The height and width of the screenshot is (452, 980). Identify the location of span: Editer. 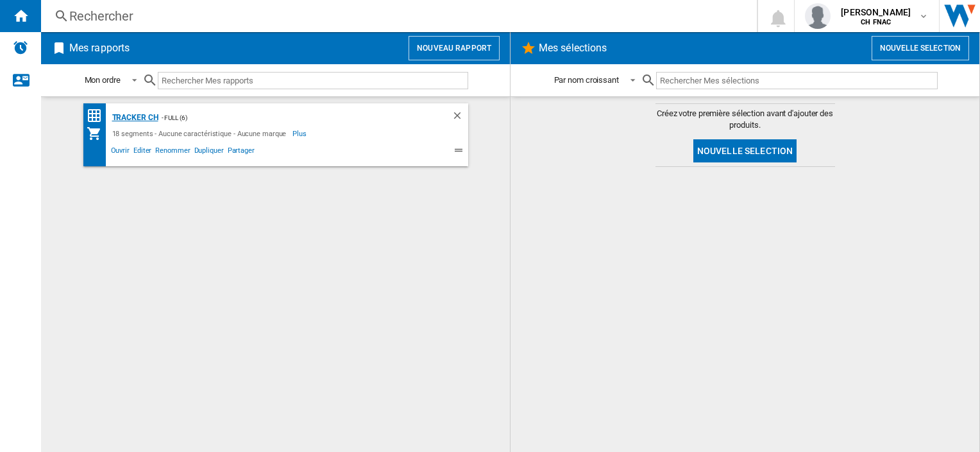
(143, 152).